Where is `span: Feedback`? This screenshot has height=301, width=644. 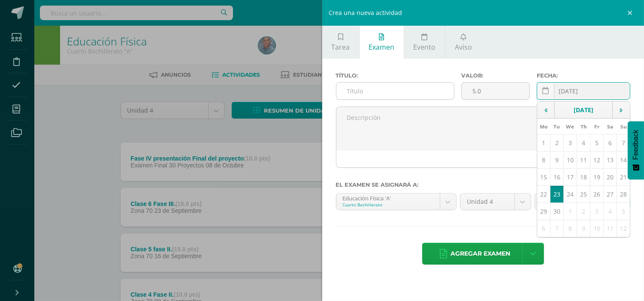 span: Feedback is located at coordinates (636, 145).